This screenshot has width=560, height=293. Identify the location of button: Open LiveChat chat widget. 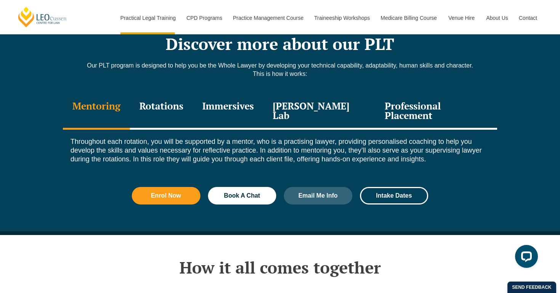
(18, 14).